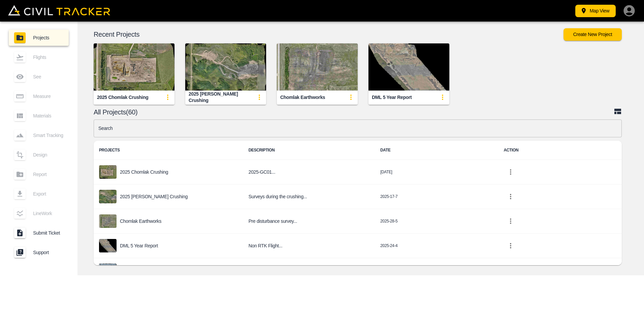  What do you see at coordinates (48, 233) in the screenshot?
I see `span: Submit Ticket` at bounding box center [48, 233].